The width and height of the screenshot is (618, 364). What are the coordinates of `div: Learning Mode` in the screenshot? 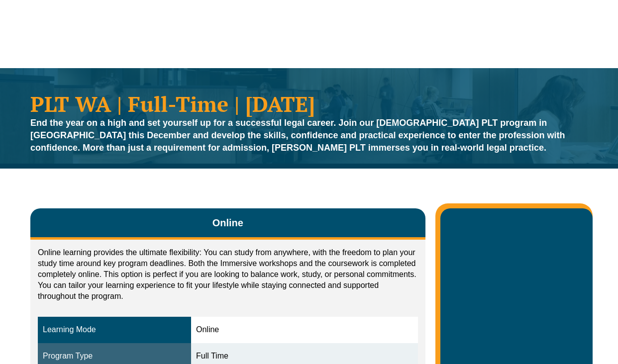 It's located at (115, 330).